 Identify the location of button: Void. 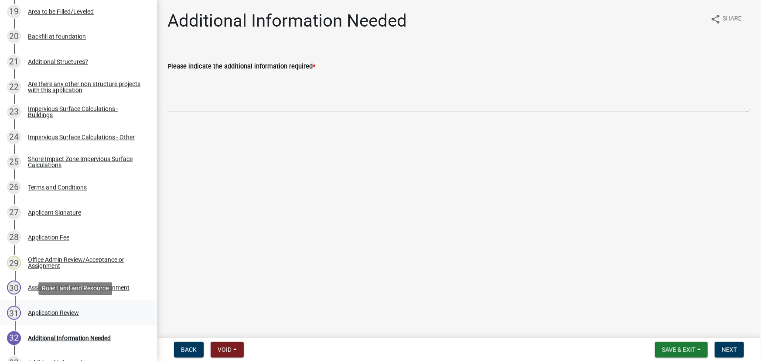
(227, 350).